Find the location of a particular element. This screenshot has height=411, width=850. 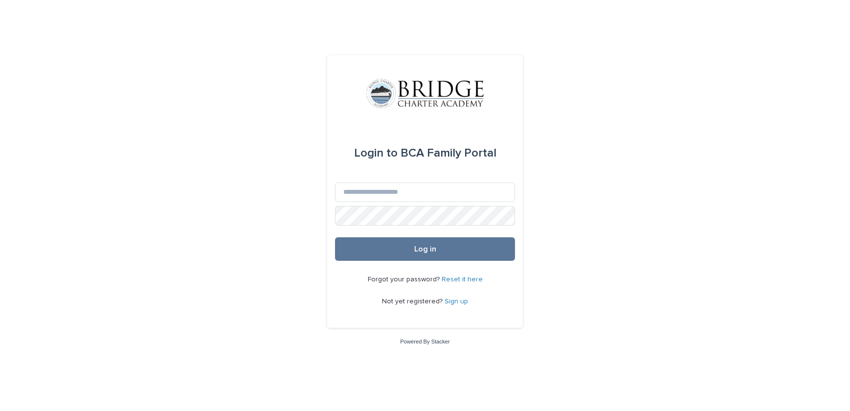

div: BCA Family Portal is located at coordinates (425, 153).